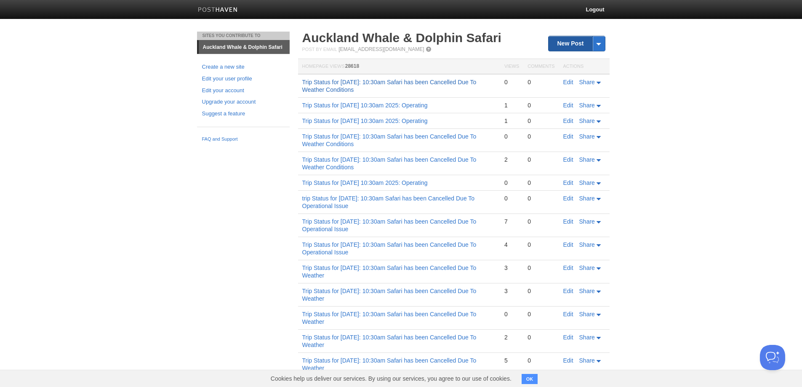  What do you see at coordinates (511, 66) in the screenshot?
I see `th: Views` at bounding box center [511, 66].